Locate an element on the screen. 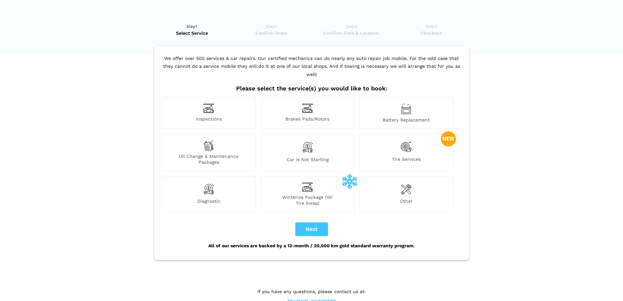 The image size is (623, 301). div: All of our services are backed by a 12-month / 20,000 km gold standard warranty program. is located at coordinates (312, 245).